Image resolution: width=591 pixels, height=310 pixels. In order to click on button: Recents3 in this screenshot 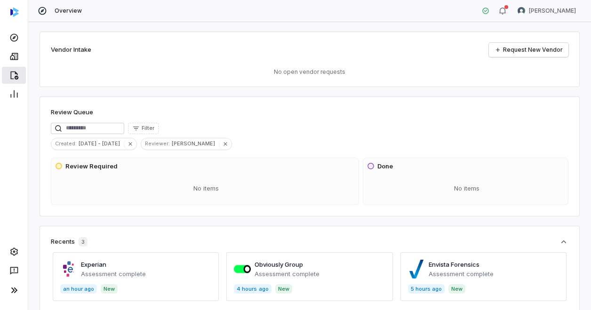, I will do `click(310, 242)`.